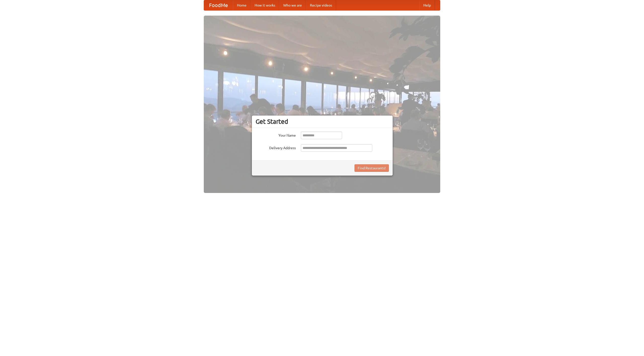 This screenshot has height=356, width=644. Describe the element at coordinates (218, 5) in the screenshot. I see `a: FoodMe` at that location.